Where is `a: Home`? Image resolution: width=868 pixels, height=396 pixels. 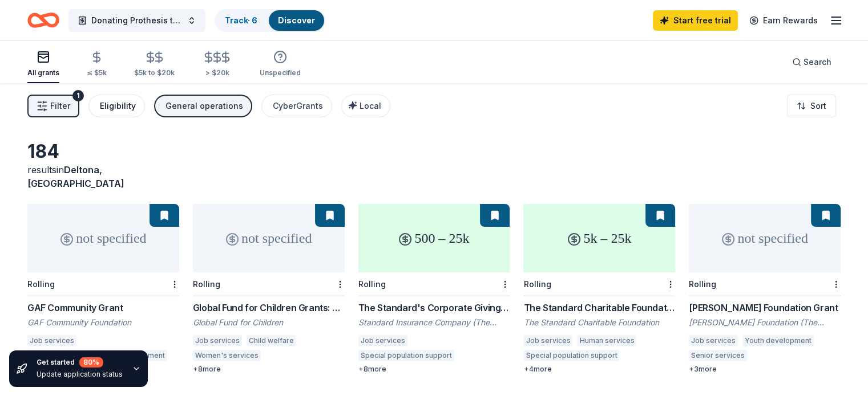 a: Home is located at coordinates (43, 20).